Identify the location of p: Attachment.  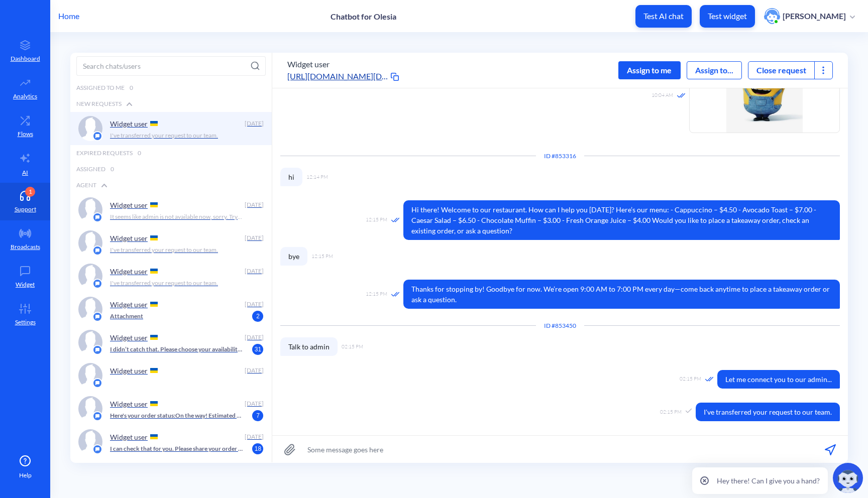
(127, 316).